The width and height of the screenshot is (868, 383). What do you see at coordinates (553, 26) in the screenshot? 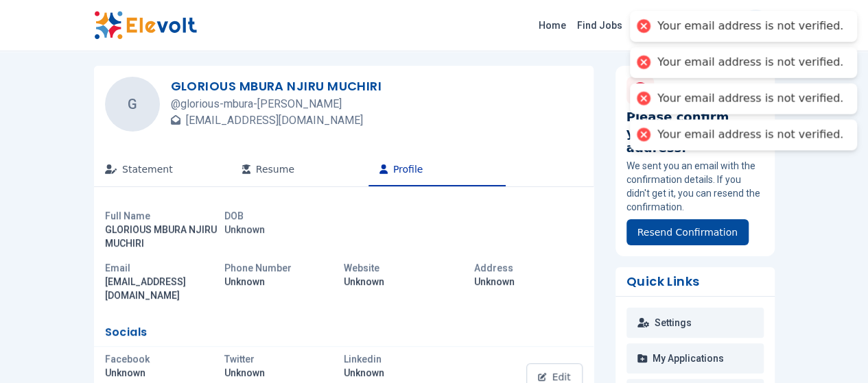
I see `a: Home` at bounding box center [553, 26].